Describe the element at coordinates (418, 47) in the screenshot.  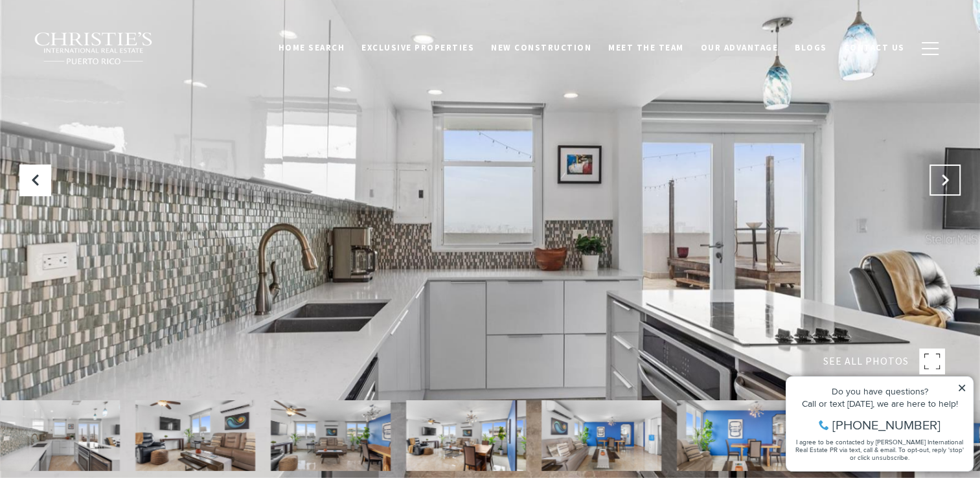
I see `span: Exclusive Properties` at that location.